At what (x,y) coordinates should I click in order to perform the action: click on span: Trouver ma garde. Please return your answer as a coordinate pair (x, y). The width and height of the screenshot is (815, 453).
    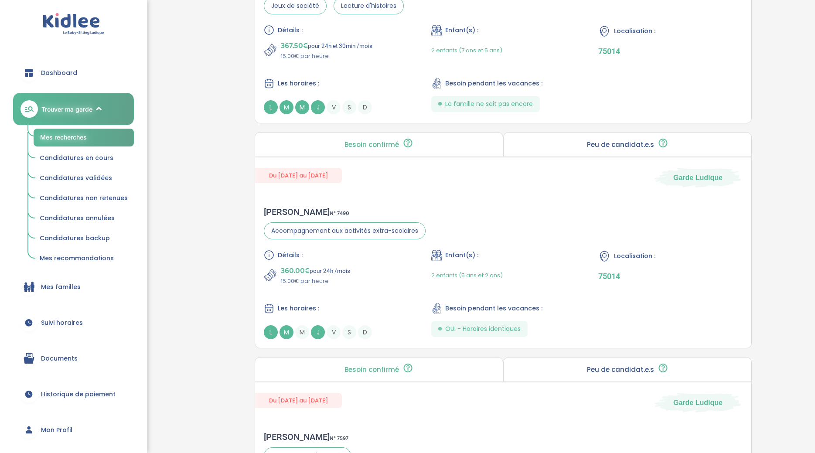
    Looking at the image, I should click on (67, 109).